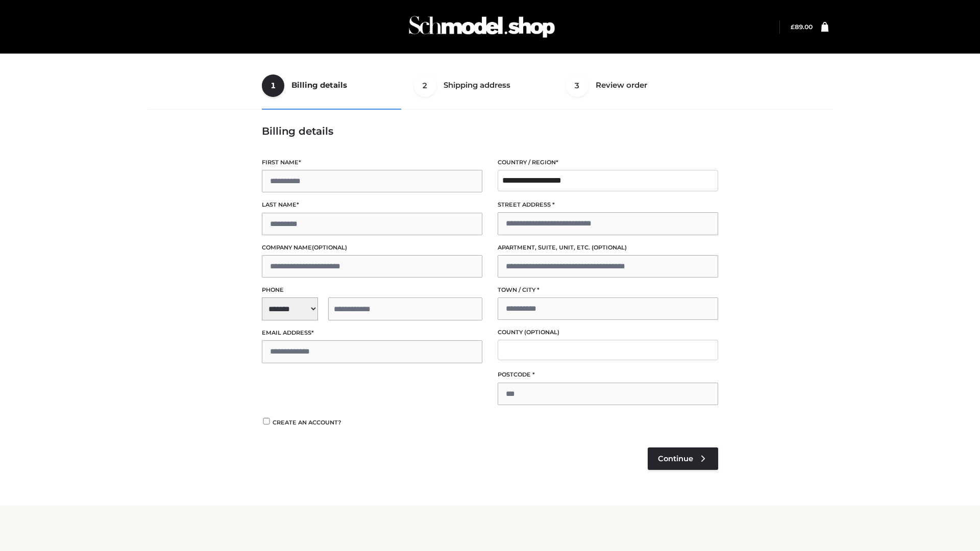  I want to click on a: £89.00, so click(802, 26).